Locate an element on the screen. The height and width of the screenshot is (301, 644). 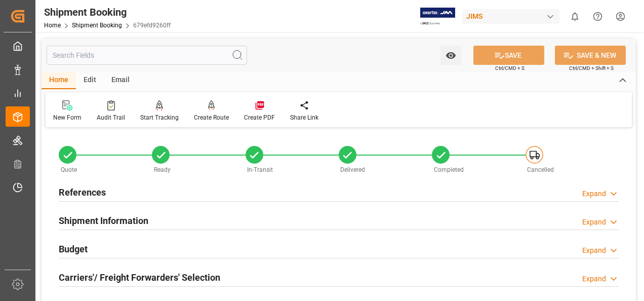
div: Audit Trail is located at coordinates (111, 117).